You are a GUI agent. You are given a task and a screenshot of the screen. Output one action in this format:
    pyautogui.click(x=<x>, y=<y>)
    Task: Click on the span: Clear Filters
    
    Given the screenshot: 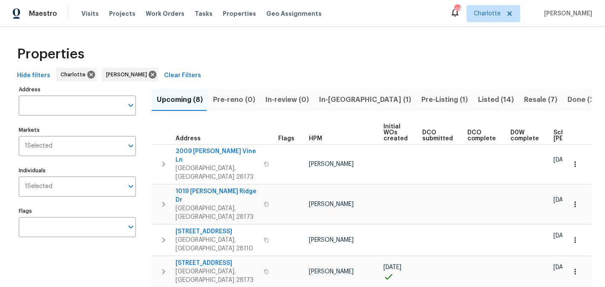 What is the action you would take?
    pyautogui.click(x=182, y=75)
    